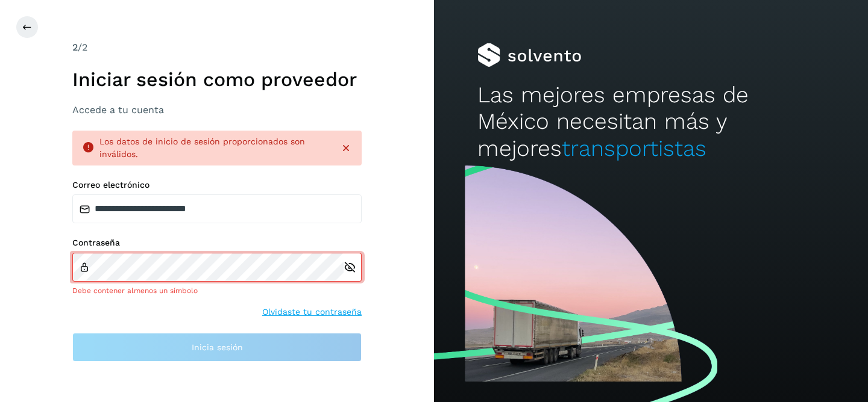  I want to click on h2: Las mejores empresas de México necesitan más y mejores, so click(651, 122).